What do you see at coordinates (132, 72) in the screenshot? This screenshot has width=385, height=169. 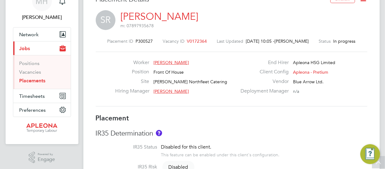 I see `label: Position` at bounding box center [132, 72].